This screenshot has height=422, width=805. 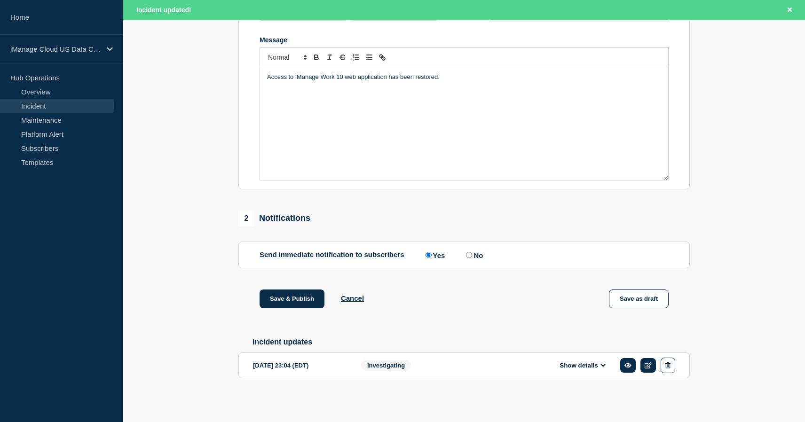 What do you see at coordinates (356, 57) in the screenshot?
I see `button: Toggle ordered list` at bounding box center [356, 57].